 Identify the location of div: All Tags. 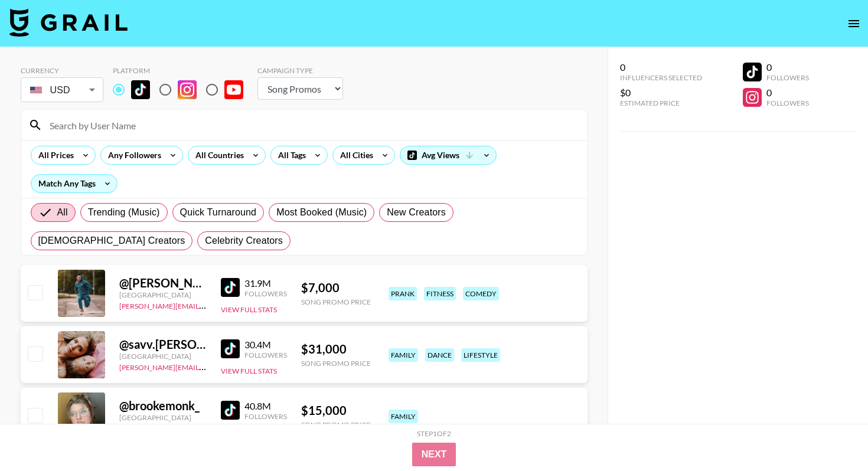
(289, 155).